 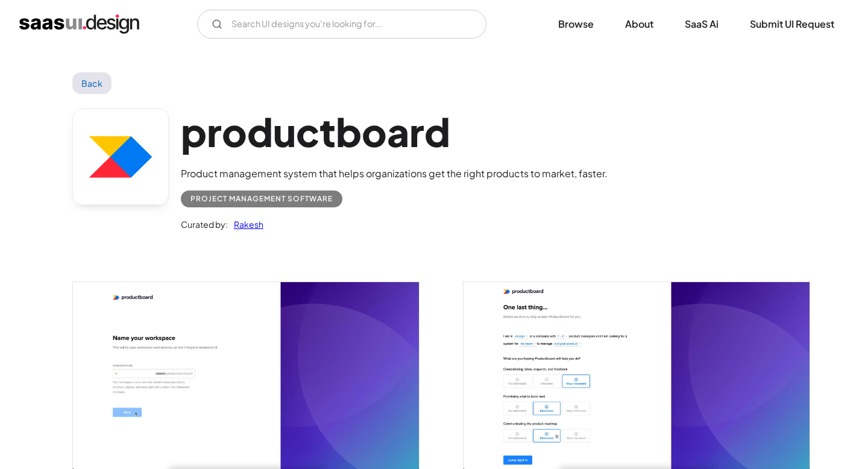 What do you see at coordinates (342, 24) in the screenshot?
I see `form: Email Form` at bounding box center [342, 24].